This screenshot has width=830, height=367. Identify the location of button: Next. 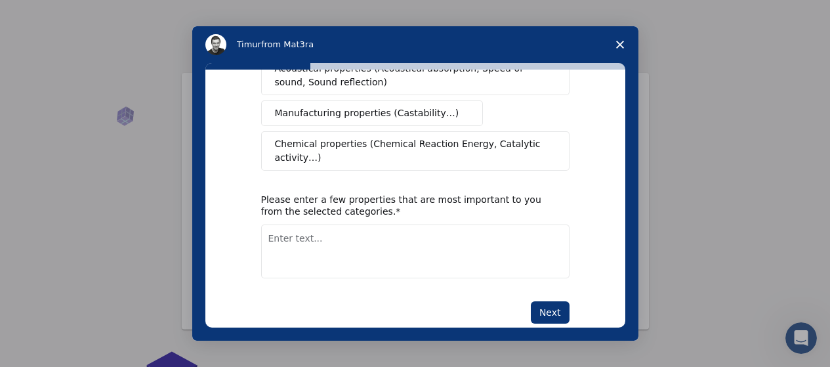
(550, 312).